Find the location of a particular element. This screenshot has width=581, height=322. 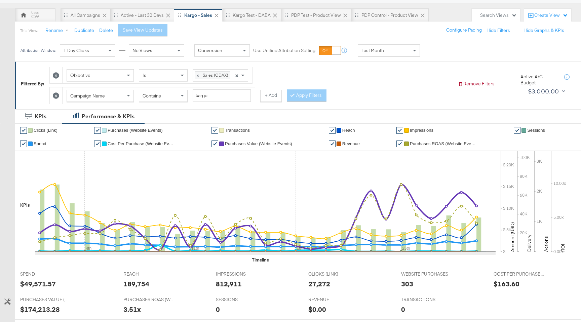

span: REVENUE is located at coordinates (333, 299).